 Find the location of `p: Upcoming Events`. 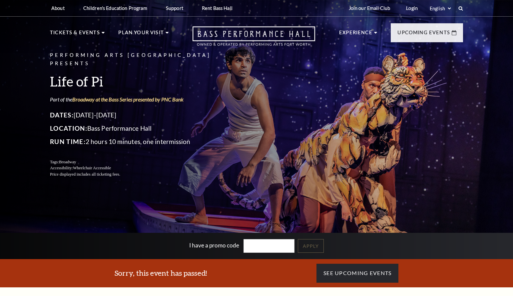

p: Upcoming Events is located at coordinates (424, 35).